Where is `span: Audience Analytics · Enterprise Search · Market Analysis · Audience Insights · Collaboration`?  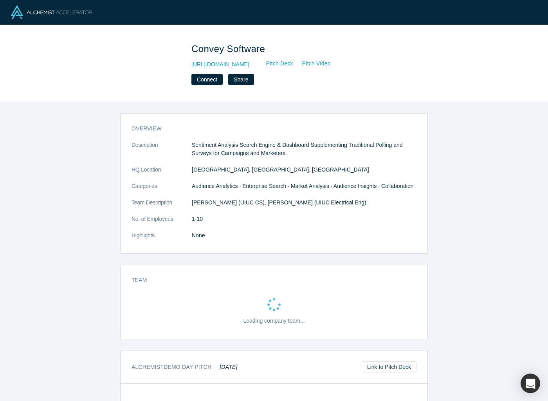 span: Audience Analytics · Enterprise Search · Market Analysis · Audience Insights · Collaboration is located at coordinates (302, 186).